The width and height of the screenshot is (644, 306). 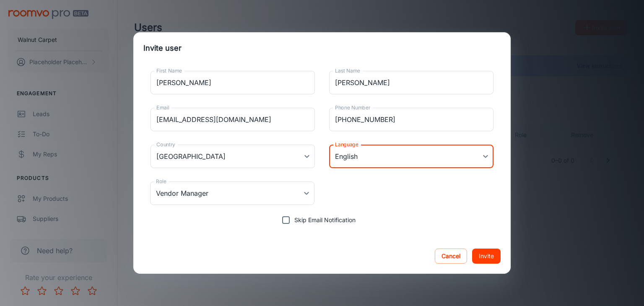 I want to click on span: Skip Email Notification, so click(x=325, y=220).